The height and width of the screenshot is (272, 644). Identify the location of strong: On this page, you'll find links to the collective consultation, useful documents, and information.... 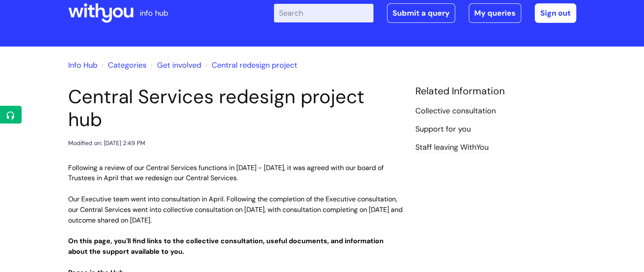
(226, 246).